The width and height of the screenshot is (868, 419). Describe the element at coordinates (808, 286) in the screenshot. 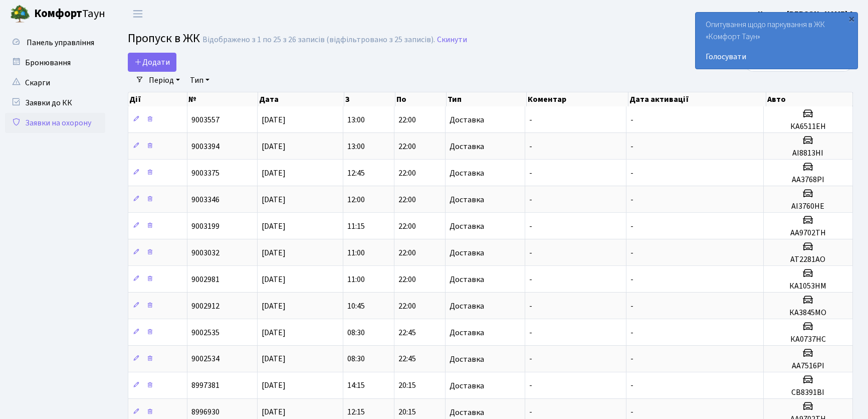

I see `h5: КА1053НМ` at that location.